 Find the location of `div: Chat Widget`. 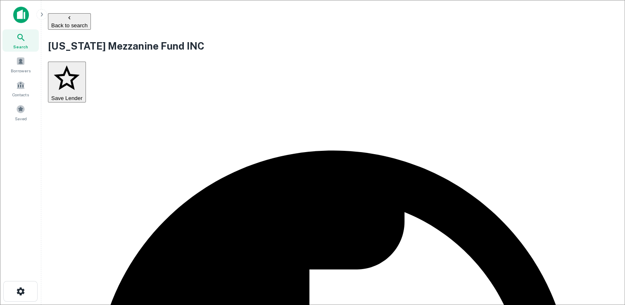

div: Chat Widget is located at coordinates (604, 259).